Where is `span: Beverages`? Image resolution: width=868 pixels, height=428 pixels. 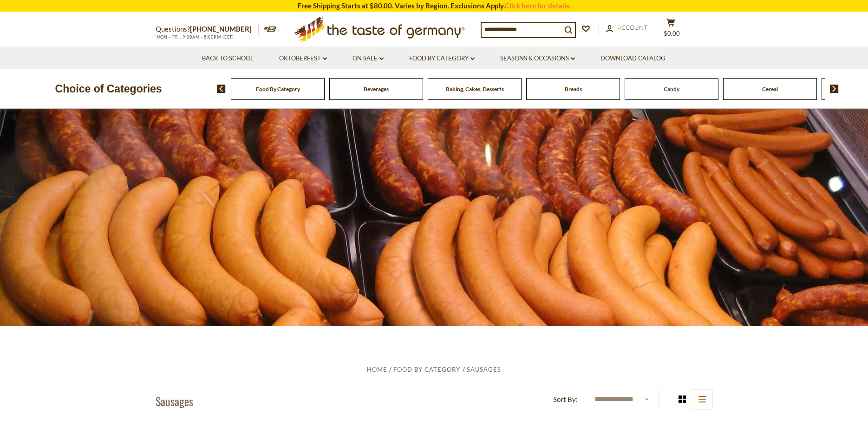
span: Beverages is located at coordinates (376, 89).